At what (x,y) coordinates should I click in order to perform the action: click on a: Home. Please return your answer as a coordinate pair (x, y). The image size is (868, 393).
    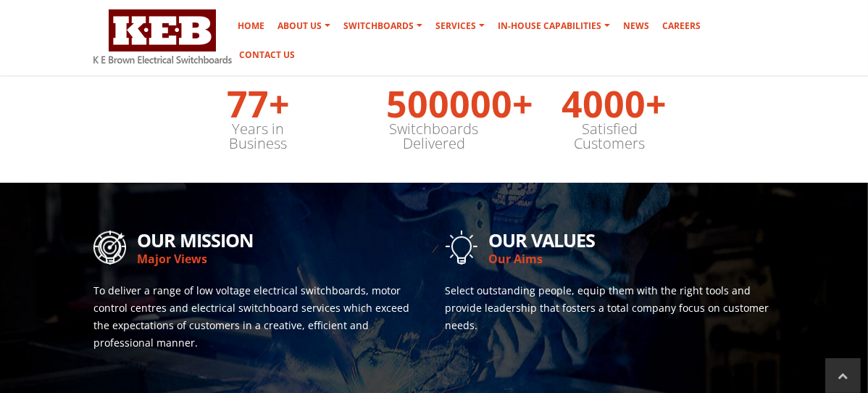
    Looking at the image, I should click on (251, 26).